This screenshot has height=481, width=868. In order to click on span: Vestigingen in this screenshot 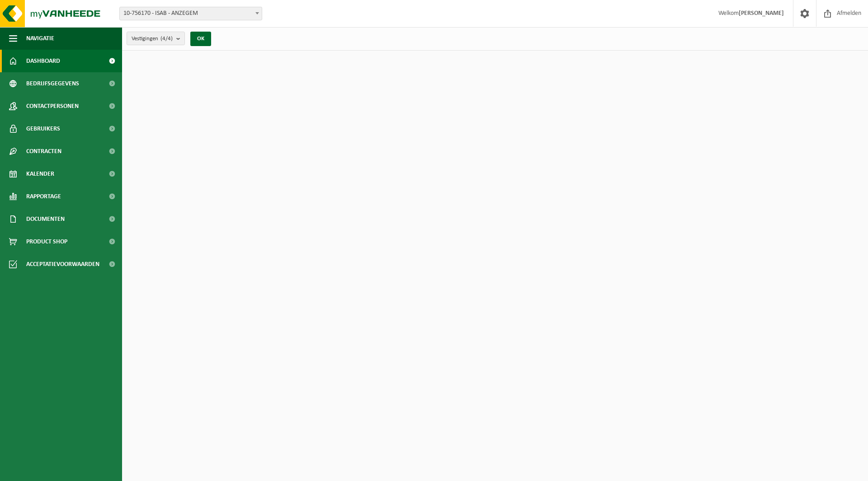, I will do `click(152, 39)`.